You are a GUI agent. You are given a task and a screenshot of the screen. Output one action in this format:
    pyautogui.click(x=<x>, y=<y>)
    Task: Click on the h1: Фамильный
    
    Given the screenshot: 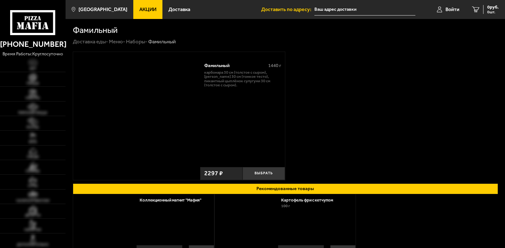 What is the action you would take?
    pyautogui.click(x=95, y=30)
    